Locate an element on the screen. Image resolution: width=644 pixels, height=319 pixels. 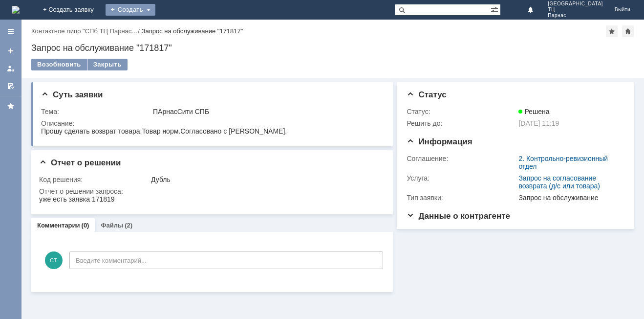
div: Сделать домашней страницей is located at coordinates (628, 31).